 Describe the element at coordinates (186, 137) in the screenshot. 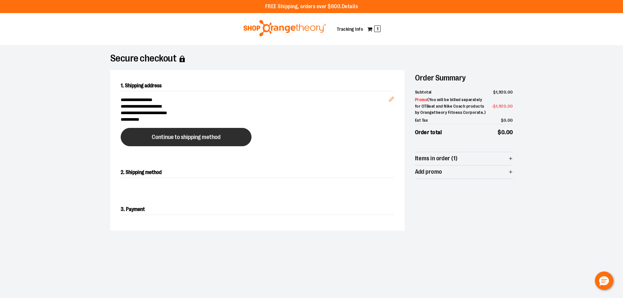

I see `span: Continue to shipping method` at that location.